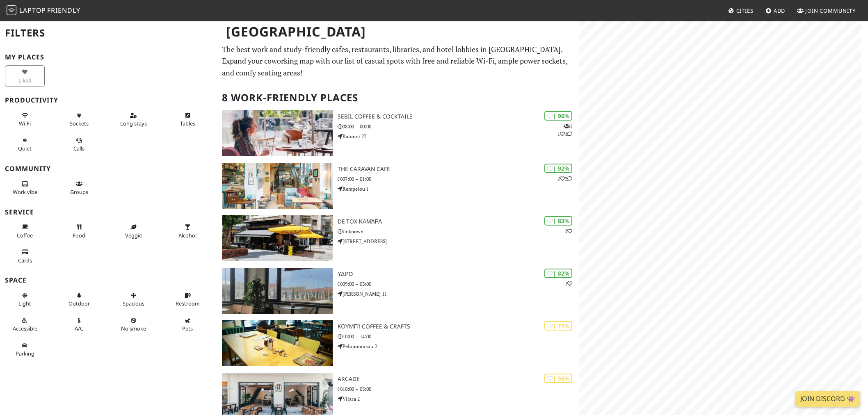 This screenshot has width=868, height=415. What do you see at coordinates (25, 120) in the screenshot?
I see `button: Wi-Fi` at bounding box center [25, 120].